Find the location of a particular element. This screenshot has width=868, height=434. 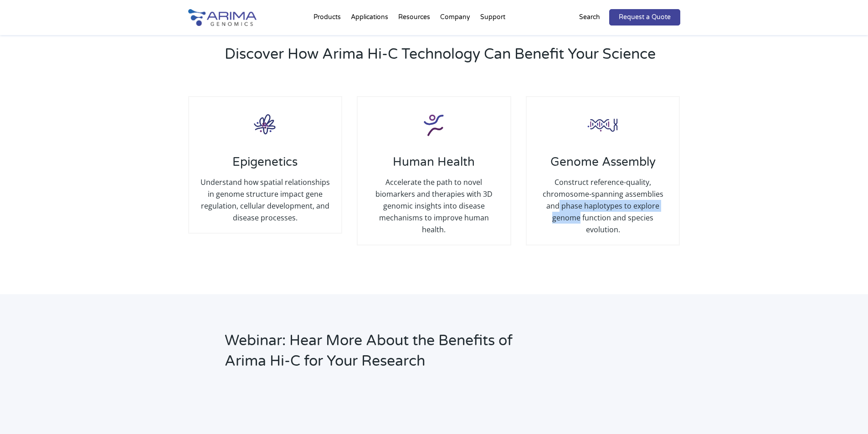

h3: Human Health is located at coordinates (434, 165).